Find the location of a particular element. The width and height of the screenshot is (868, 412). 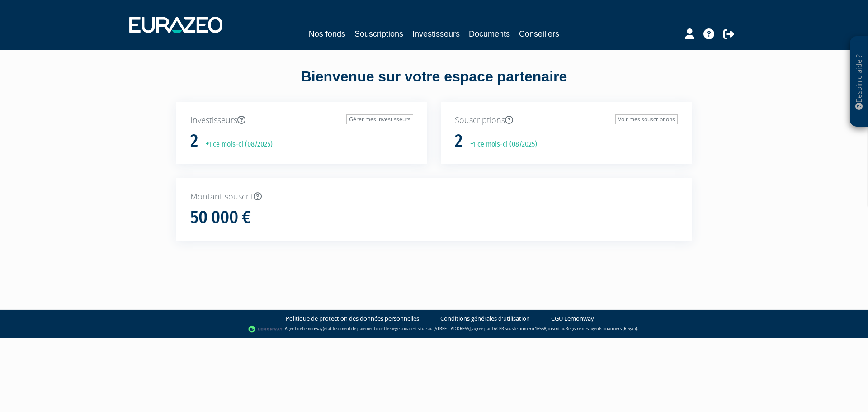

a: Conditions générales d'utilisation is located at coordinates (485, 318).